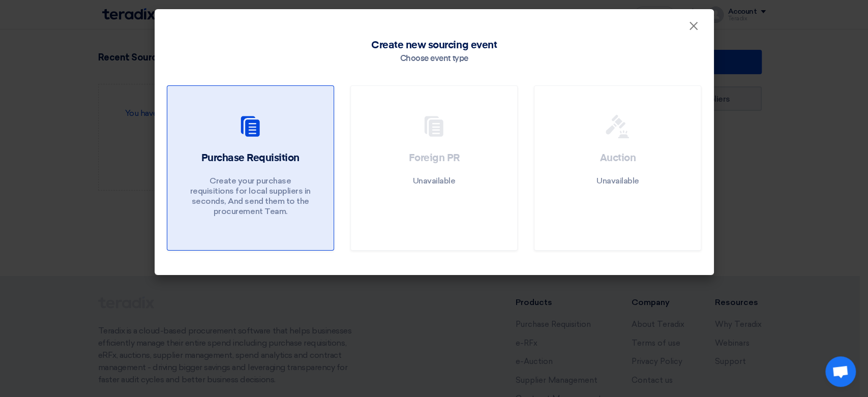 The height and width of the screenshot is (397, 868). What do you see at coordinates (250, 196) in the screenshot?
I see `p: Create your purchase requisitions for local suppliers in seconds, And send them to the procuremen...` at bounding box center [250, 196].